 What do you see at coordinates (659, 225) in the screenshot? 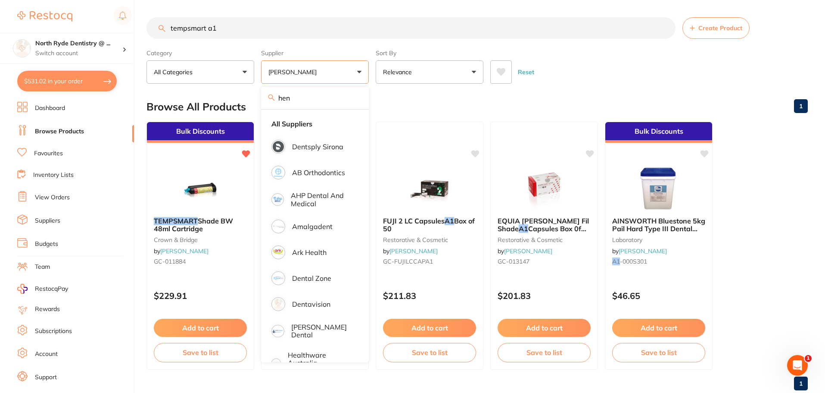
I see `b: AINSWORTH Bluestone 5kg Pail Hard Type III Dental Stone` at bounding box center [659, 225].